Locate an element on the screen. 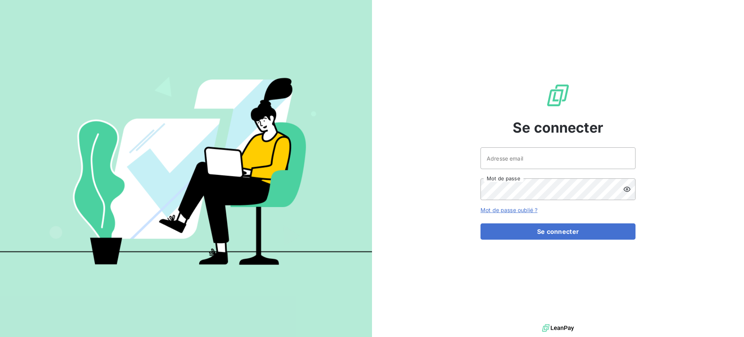  img: logo is located at coordinates (558, 328).